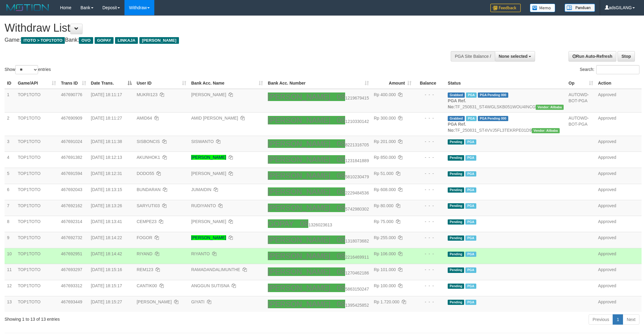 This screenshot has height=335, width=644. Describe the element at coordinates (200, 254) in the screenshot. I see `a: RIYANTO` at that location.